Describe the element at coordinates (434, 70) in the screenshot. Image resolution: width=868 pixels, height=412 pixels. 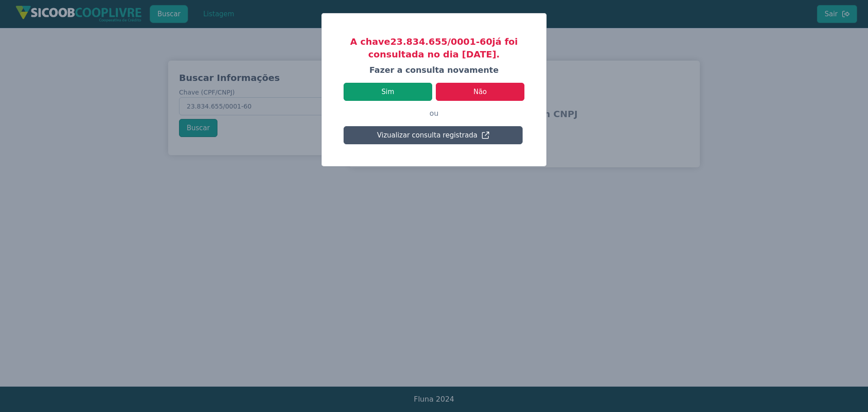
I see `h4: Fazer a consulta novamente` at that location.